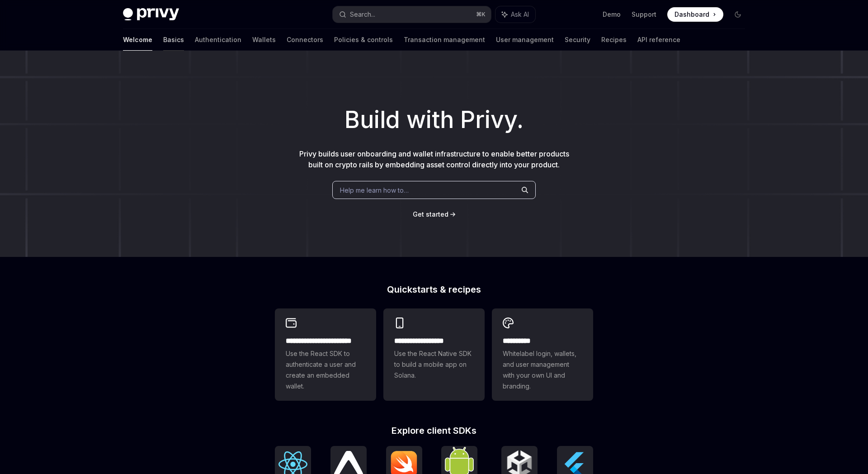 The width and height of the screenshot is (868, 474). What do you see at coordinates (137, 40) in the screenshot?
I see `a: Welcome` at bounding box center [137, 40].